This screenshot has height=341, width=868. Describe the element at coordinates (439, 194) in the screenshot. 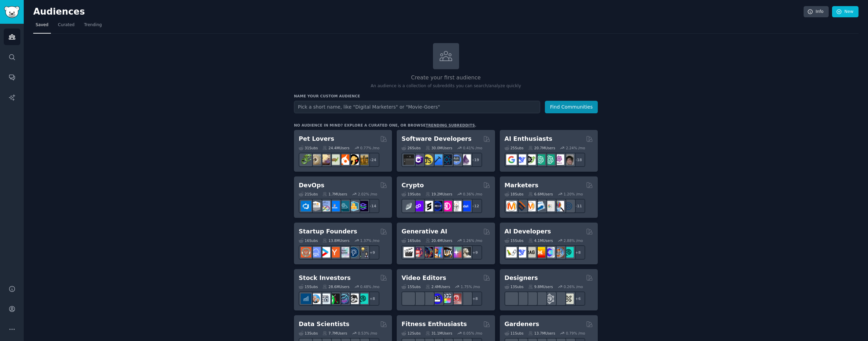

I see `div: 19.2M Users` at that location.